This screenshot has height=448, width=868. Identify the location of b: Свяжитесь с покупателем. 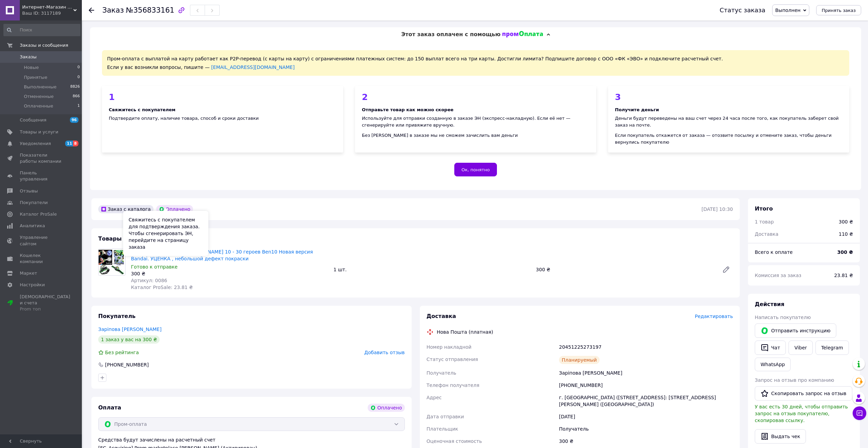
(142, 109).